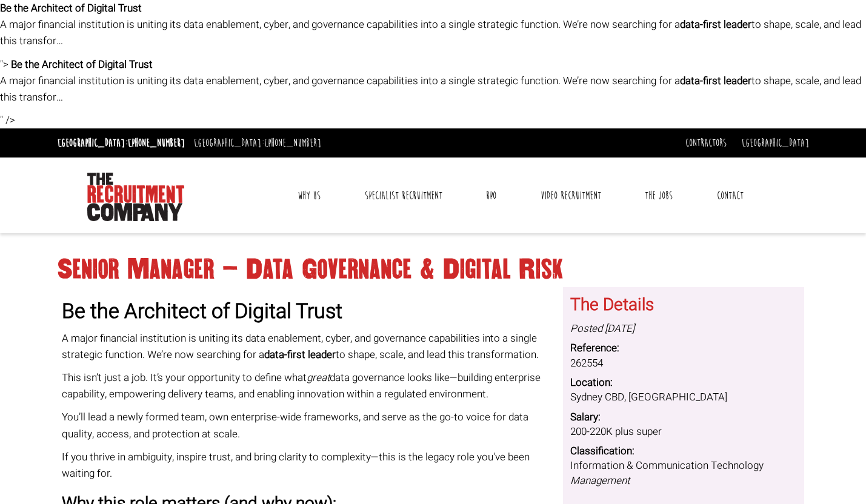 This screenshot has width=866, height=504. Describe the element at coordinates (684, 383) in the screenshot. I see `dt: Location:` at that location.